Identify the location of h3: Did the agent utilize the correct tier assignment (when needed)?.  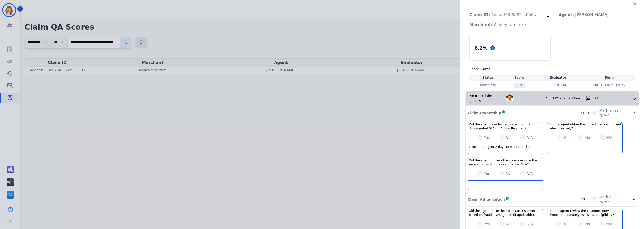
(585, 126).